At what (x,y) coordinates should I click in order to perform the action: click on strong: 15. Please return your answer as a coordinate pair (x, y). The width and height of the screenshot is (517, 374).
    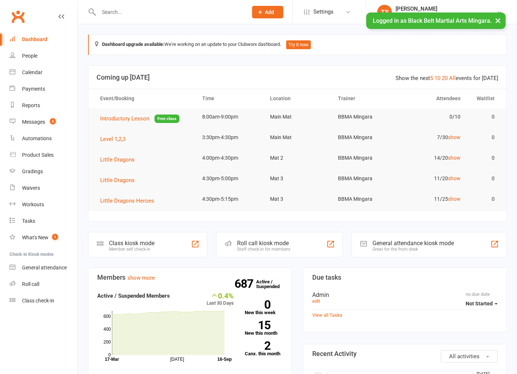
    Looking at the image, I should click on (258, 325).